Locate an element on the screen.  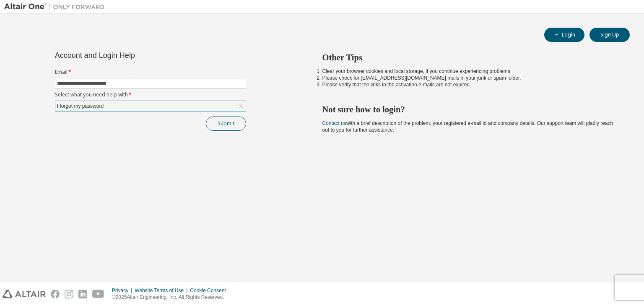
label: Select what you need help with is located at coordinates (151, 94).